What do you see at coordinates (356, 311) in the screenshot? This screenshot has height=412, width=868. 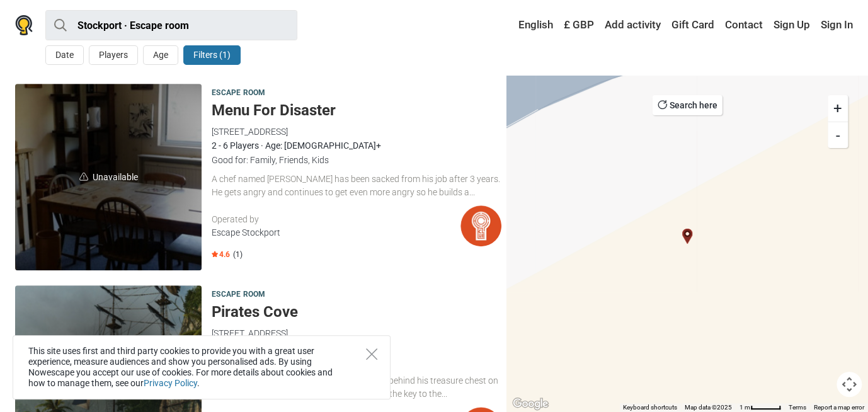 I see `h5: Pirates Cove` at bounding box center [356, 311].